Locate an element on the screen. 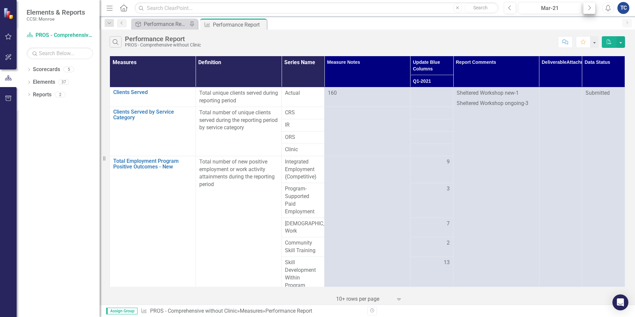 This screenshot has width=635, height=317. a: Elements is located at coordinates (44, 82).